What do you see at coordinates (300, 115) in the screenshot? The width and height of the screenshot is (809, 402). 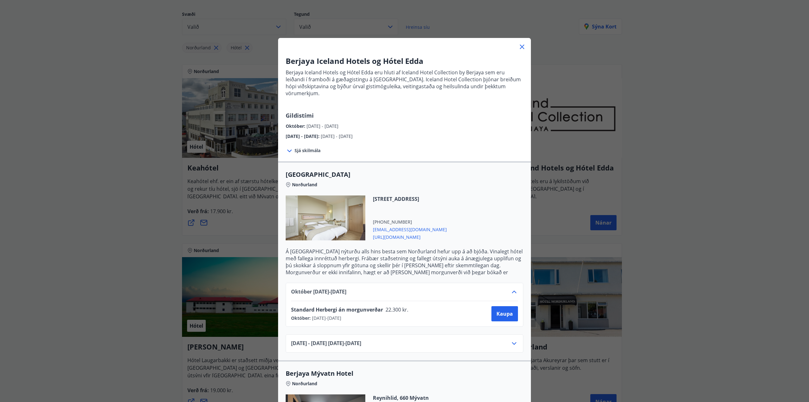 I see `span: Gildistími` at bounding box center [300, 115].